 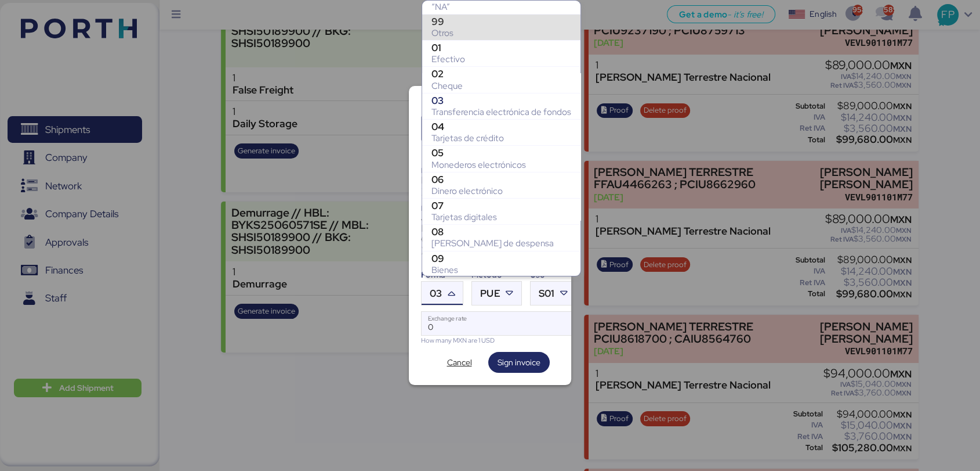 What do you see at coordinates (501, 47) in the screenshot?
I see `div: 01` at bounding box center [501, 47].